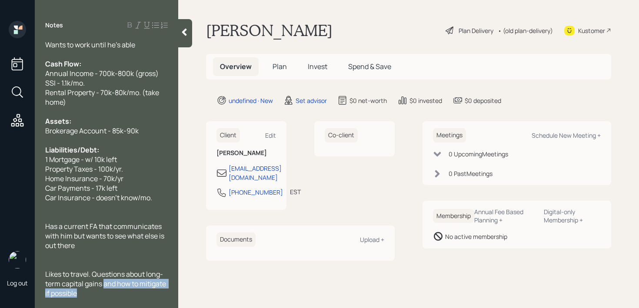 This screenshot has width=639, height=308. Describe the element at coordinates (54, 25) in the screenshot. I see `label: Notes` at that location.